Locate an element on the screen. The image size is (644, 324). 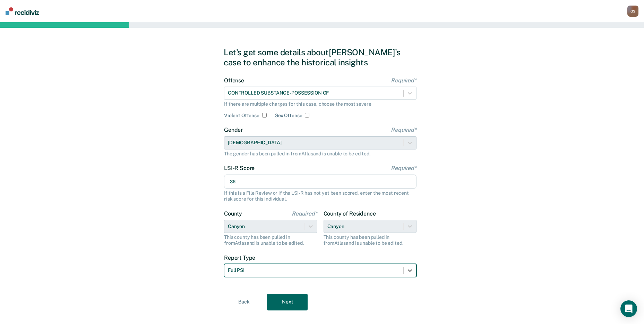
button: Next is located at coordinates (287, 302).